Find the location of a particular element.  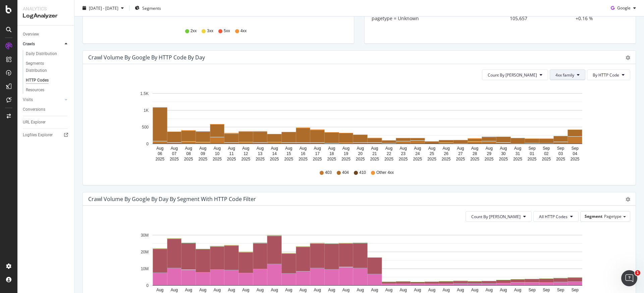

a: URL Explorer is located at coordinates (46, 122).